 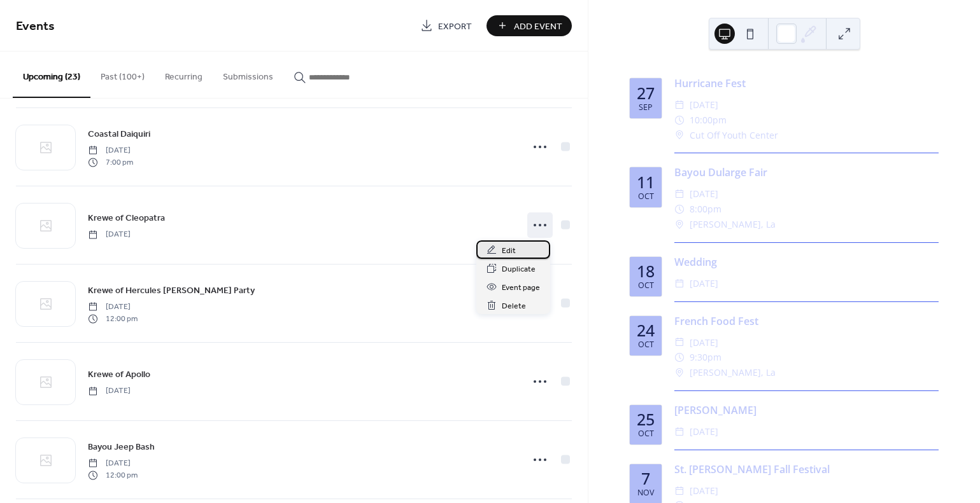 What do you see at coordinates (35, 26) in the screenshot?
I see `span: Events` at bounding box center [35, 26].